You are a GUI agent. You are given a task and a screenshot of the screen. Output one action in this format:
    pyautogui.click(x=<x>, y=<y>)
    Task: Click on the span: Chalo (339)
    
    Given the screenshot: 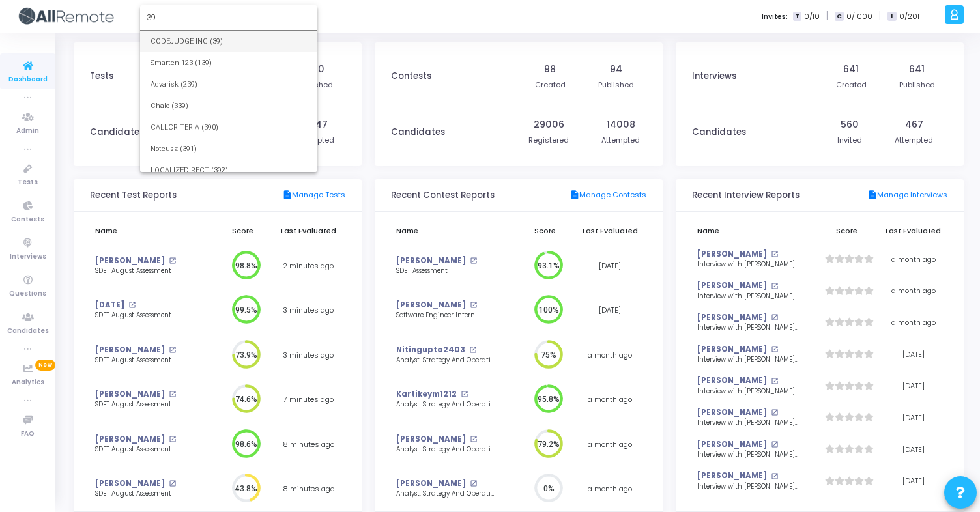 What is the action you would take?
    pyautogui.click(x=228, y=105)
    